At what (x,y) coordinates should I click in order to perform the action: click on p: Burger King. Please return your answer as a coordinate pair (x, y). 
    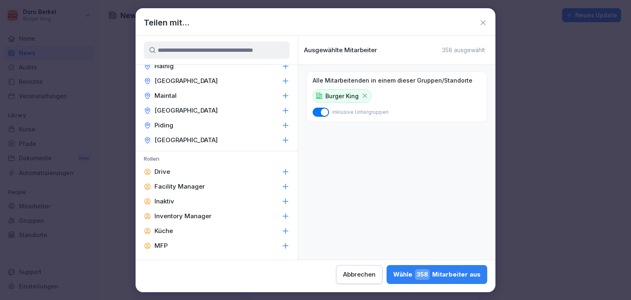
    Looking at the image, I should click on (342, 96).